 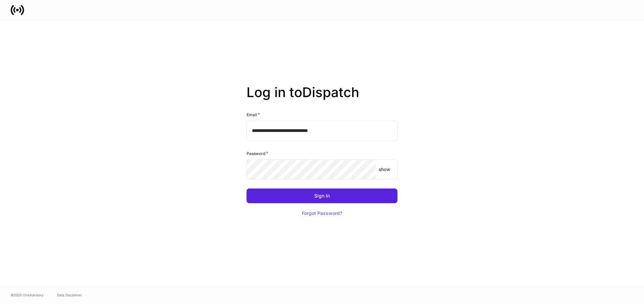 What do you see at coordinates (322, 196) in the screenshot?
I see `button: Sign In` at bounding box center [322, 196].